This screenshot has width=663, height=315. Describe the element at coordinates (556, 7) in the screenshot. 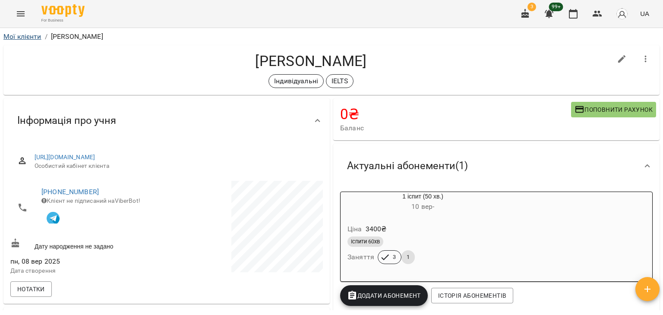

I see `span: 99+` at that location.